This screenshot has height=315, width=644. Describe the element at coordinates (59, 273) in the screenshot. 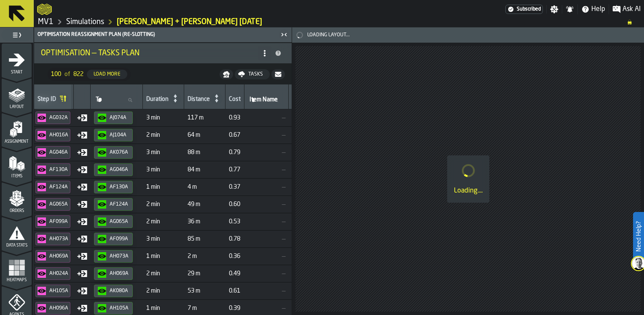

I see `div: AH024A` at that location.